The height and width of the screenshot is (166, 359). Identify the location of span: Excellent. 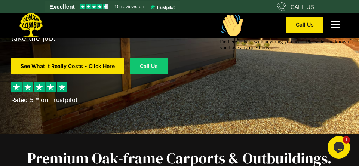
(62, 7).